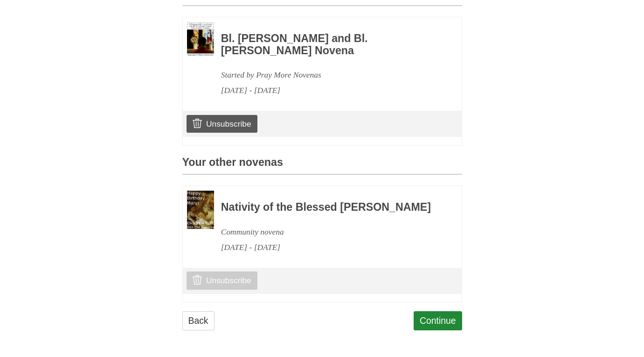  Describe the element at coordinates (323, 165) in the screenshot. I see `h3: Your other novenas` at that location.